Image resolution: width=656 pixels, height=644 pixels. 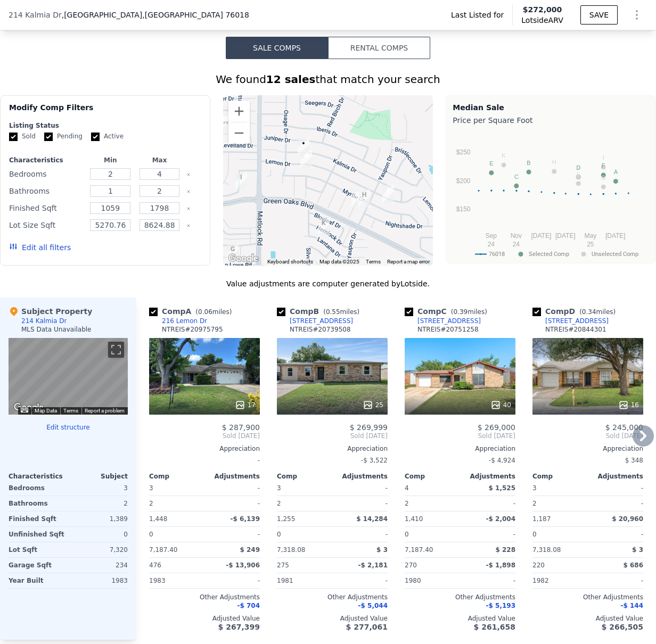 I want to click on div: Price per Square Foot, so click(x=551, y=120).